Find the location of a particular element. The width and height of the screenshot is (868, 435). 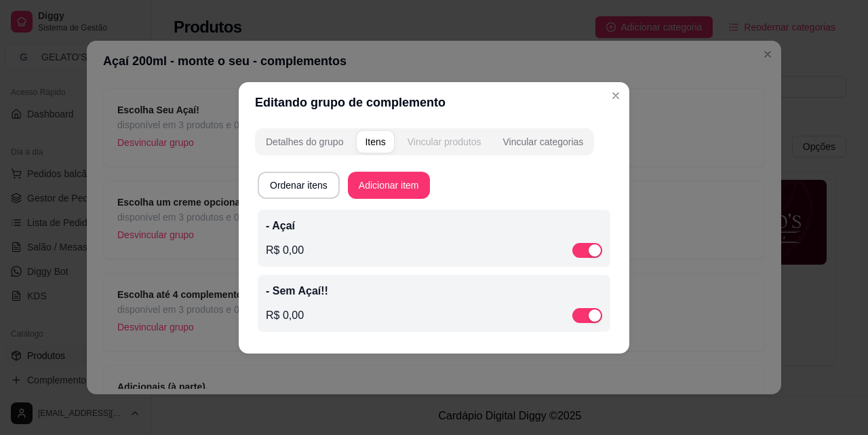

button: Close is located at coordinates (615, 96).